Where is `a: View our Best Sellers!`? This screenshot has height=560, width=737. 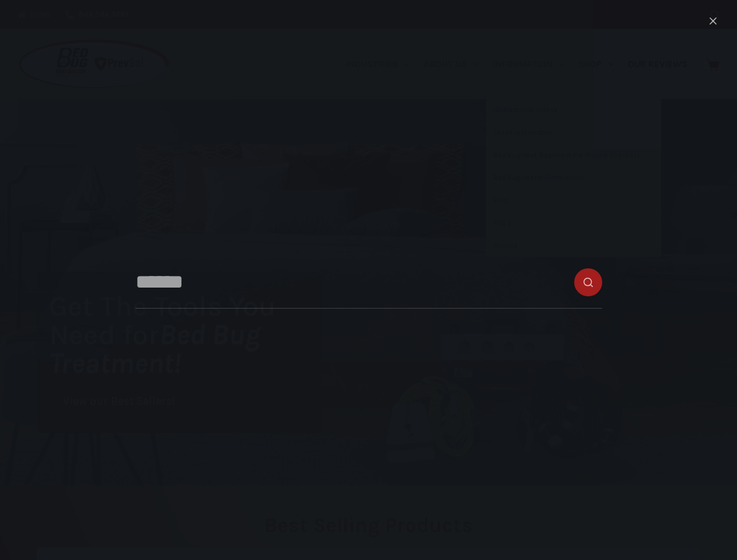
a: View our Best Sellers! is located at coordinates (119, 402).